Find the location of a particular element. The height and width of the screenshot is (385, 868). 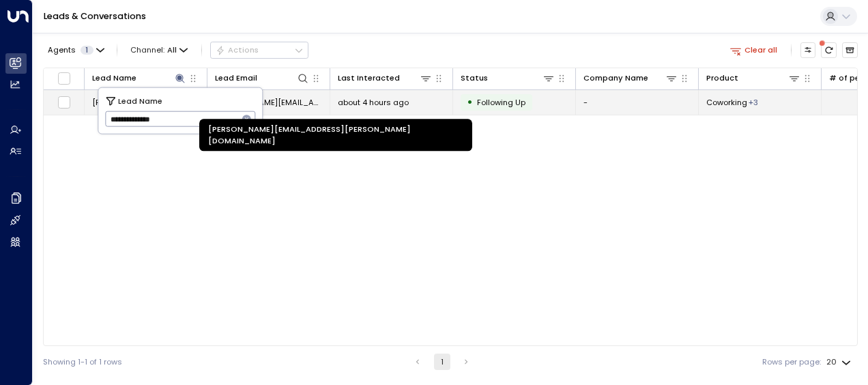

a: Leads & Conversations is located at coordinates (95, 15).